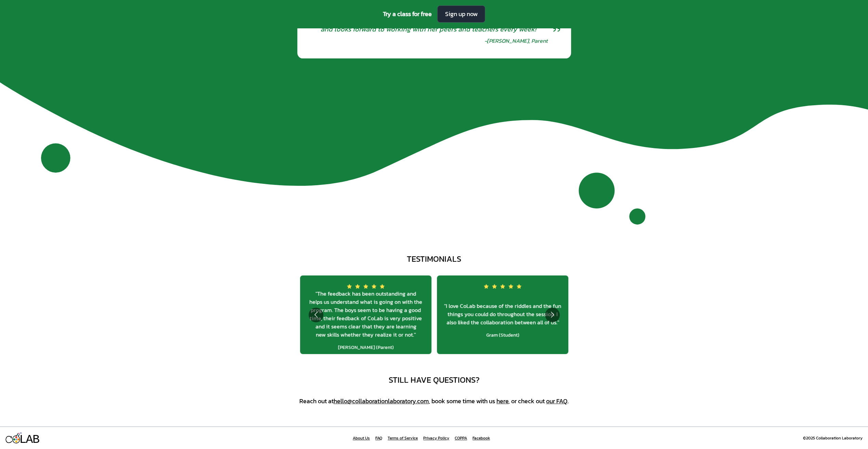 The height and width of the screenshot is (449, 868). Describe the element at coordinates (378, 438) in the screenshot. I see `a: FAQ` at that location.